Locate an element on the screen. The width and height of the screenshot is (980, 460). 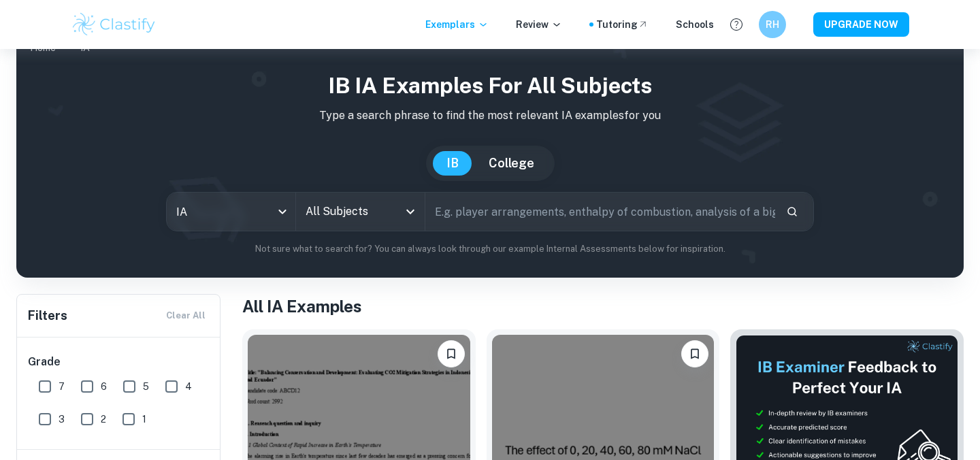
p: Exemplars is located at coordinates (457, 25).